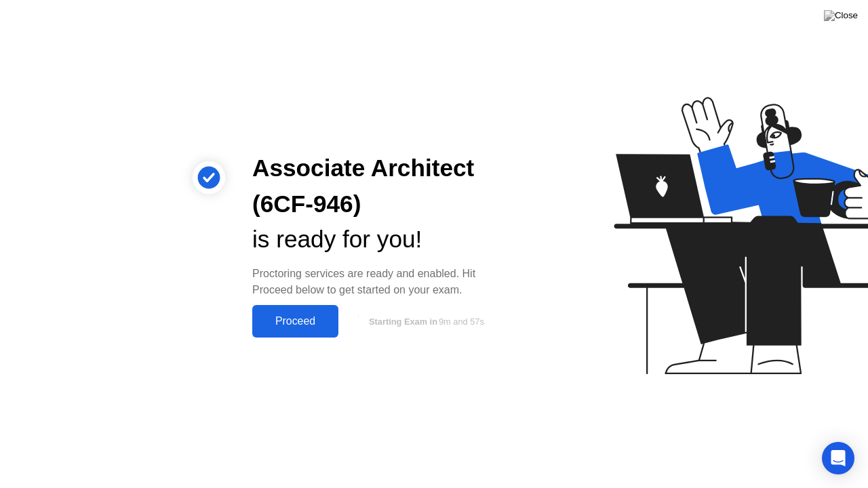  I want to click on div: Open Intercom Messenger, so click(839, 459).